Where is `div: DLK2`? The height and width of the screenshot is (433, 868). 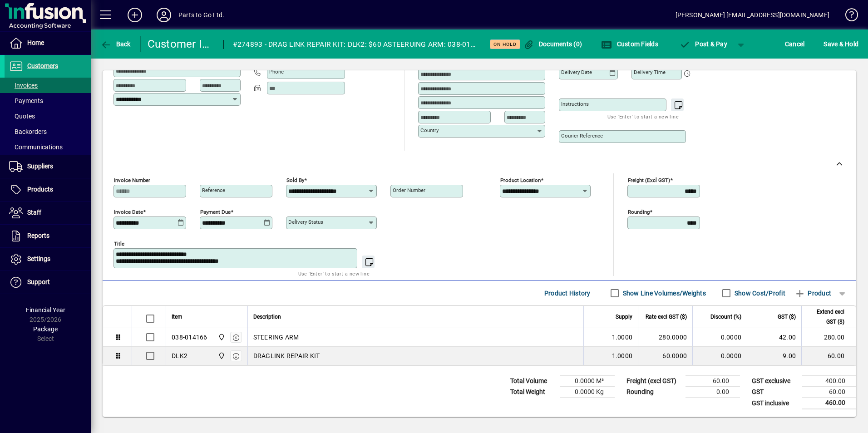
div: DLK2 is located at coordinates (179, 356).